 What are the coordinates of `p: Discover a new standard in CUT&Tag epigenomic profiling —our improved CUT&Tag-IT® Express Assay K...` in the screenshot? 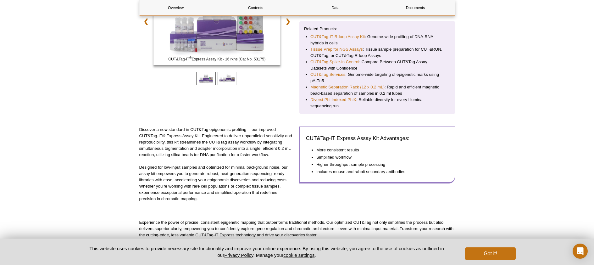 It's located at (217, 142).